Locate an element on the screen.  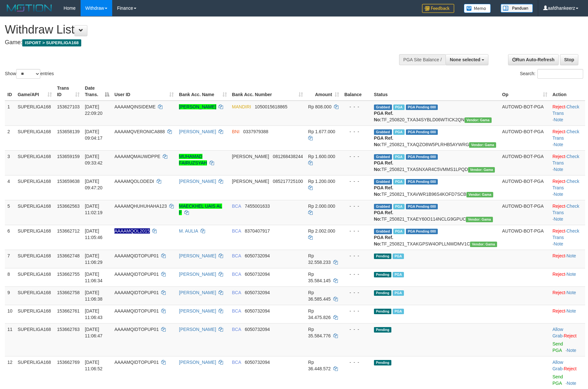
a: Stop is located at coordinates (569, 60).